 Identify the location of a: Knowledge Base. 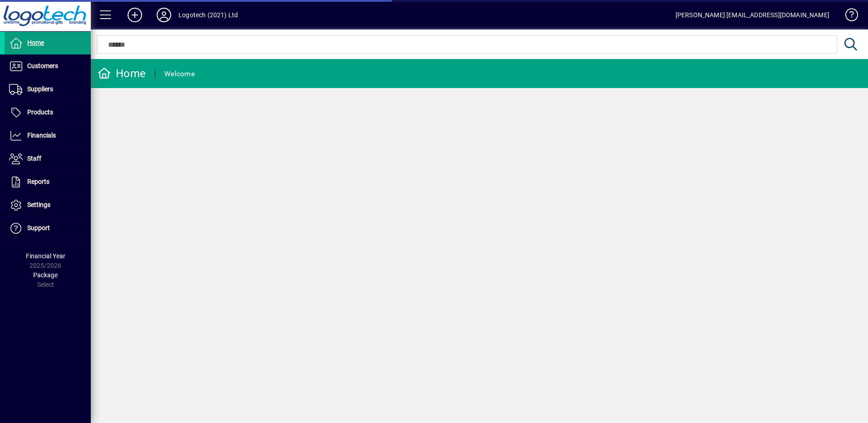
(848, 17).